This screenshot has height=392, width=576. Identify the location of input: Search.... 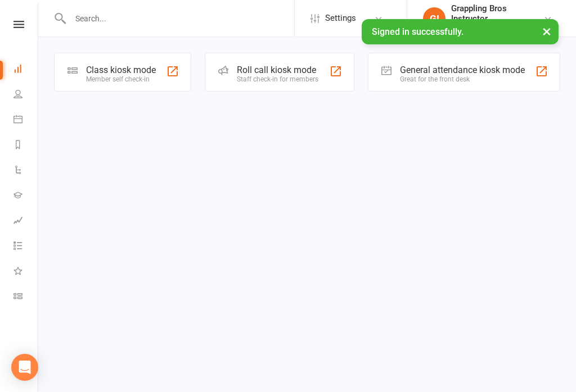
(181, 18).